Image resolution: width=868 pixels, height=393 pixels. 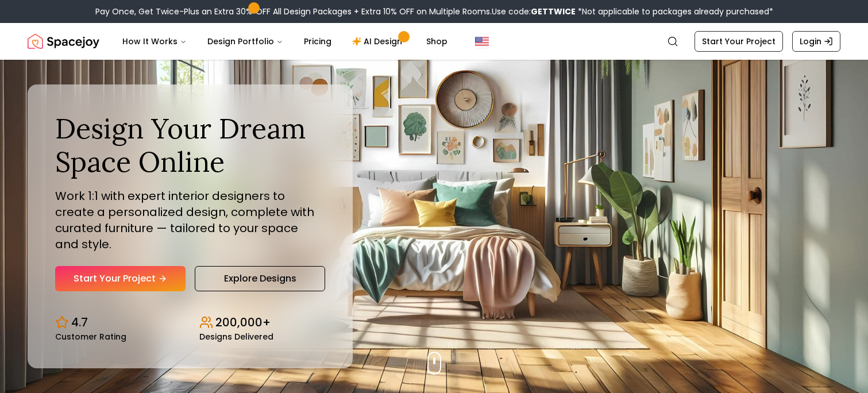 What do you see at coordinates (674, 11) in the screenshot?
I see `span: *Not applicable to packages already purchased*` at bounding box center [674, 11].